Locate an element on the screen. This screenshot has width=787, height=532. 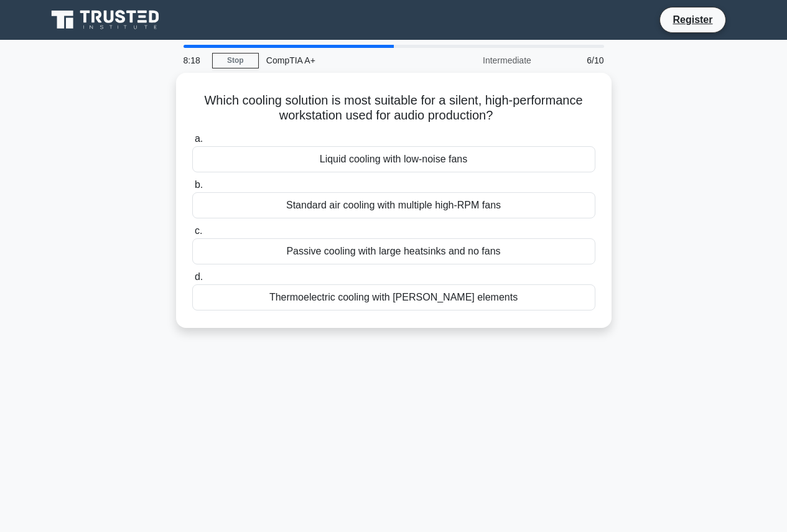
div: Intermediate is located at coordinates (484, 60).